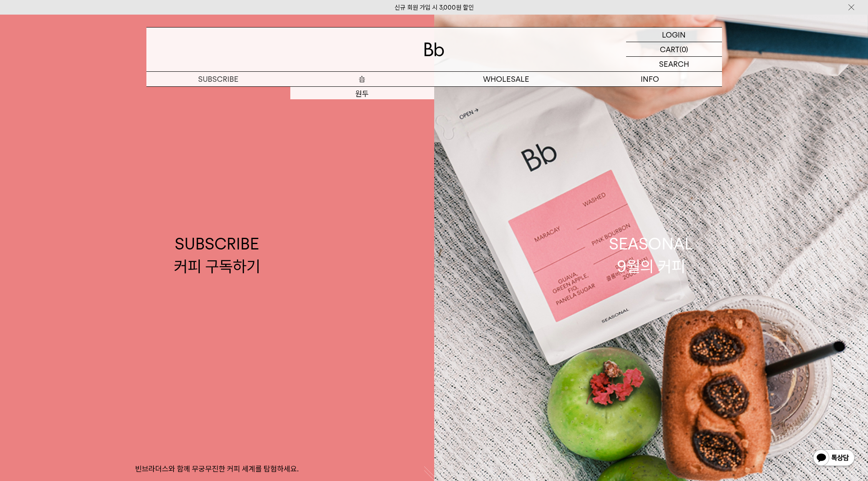 The image size is (868, 481). I want to click on p: CART, so click(670, 49).